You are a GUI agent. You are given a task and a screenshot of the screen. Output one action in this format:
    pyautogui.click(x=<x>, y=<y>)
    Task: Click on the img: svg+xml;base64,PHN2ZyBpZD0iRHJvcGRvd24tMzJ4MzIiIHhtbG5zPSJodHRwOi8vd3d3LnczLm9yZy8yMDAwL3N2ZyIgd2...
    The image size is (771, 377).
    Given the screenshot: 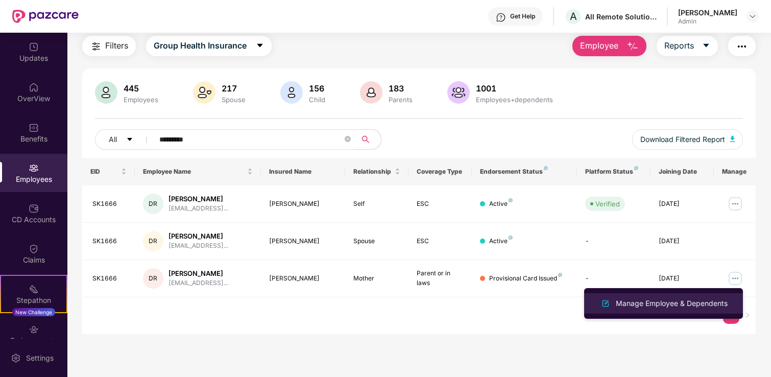 What is the action you would take?
    pyautogui.click(x=753, y=16)
    